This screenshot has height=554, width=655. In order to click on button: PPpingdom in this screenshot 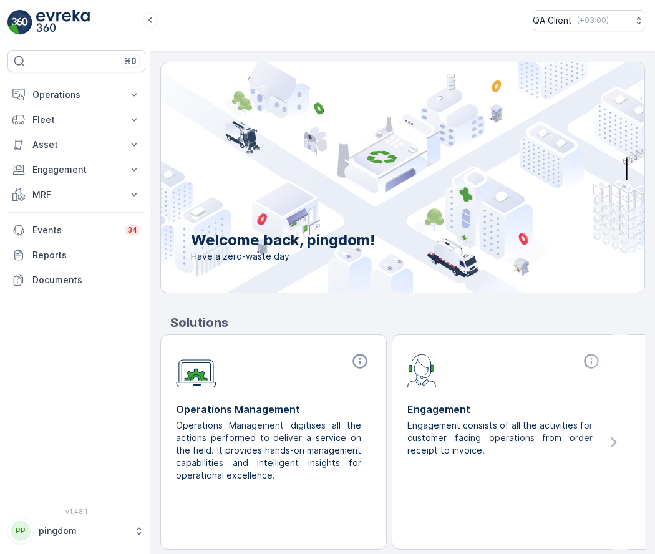, I will do `click(76, 531)`.